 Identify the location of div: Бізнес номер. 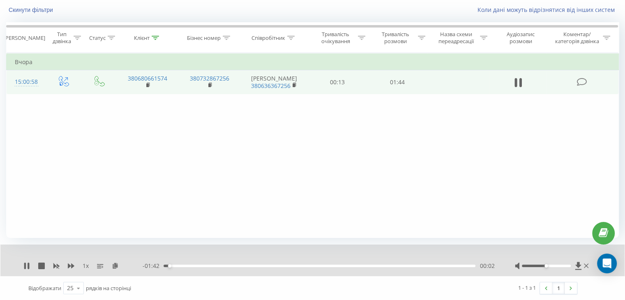
(204, 38).